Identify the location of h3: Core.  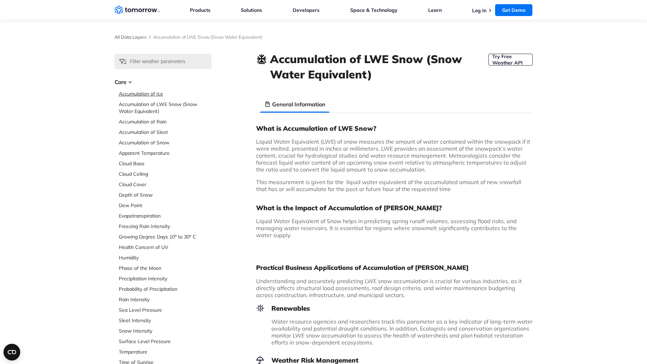
(163, 82).